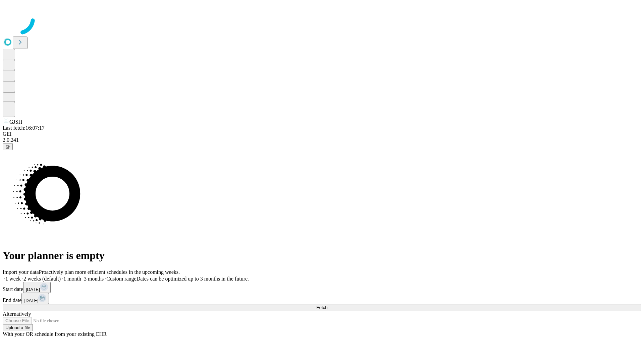  I want to click on span: Custom range, so click(121, 279).